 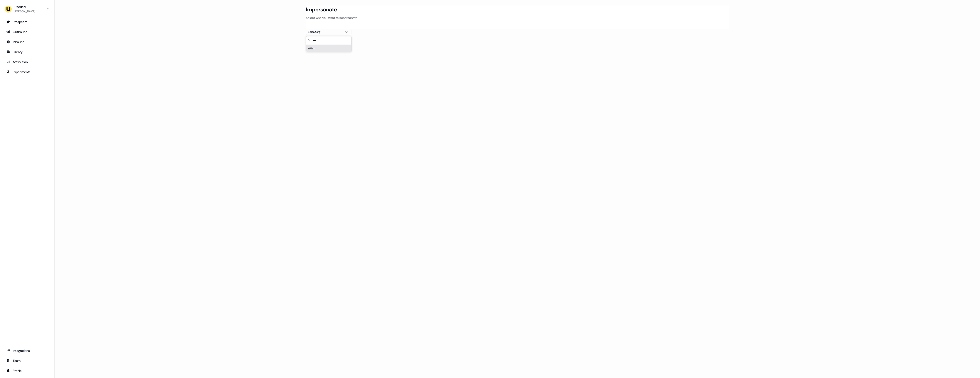 I want to click on a: Go to prospects, so click(x=27, y=22).